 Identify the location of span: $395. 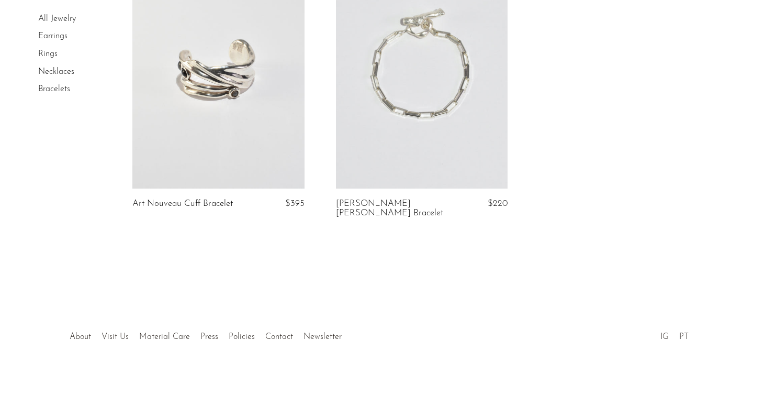
(295, 203).